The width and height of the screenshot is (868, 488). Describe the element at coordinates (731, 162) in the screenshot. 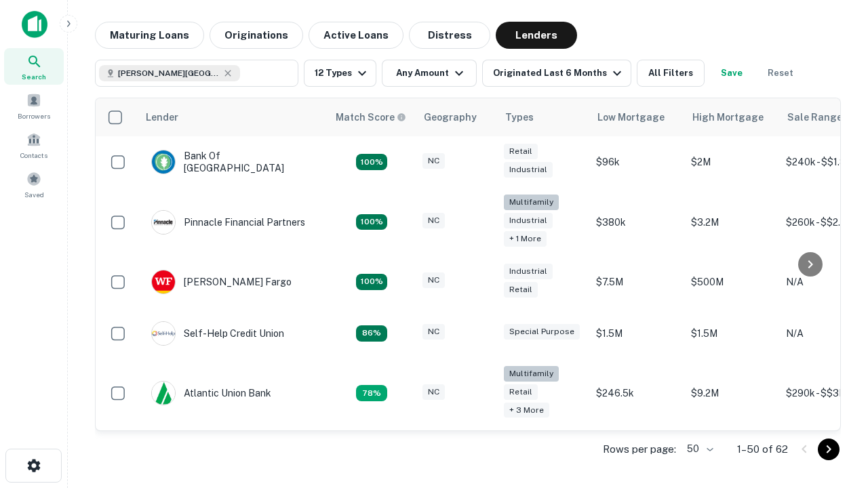

I see `td: $2M` at that location.